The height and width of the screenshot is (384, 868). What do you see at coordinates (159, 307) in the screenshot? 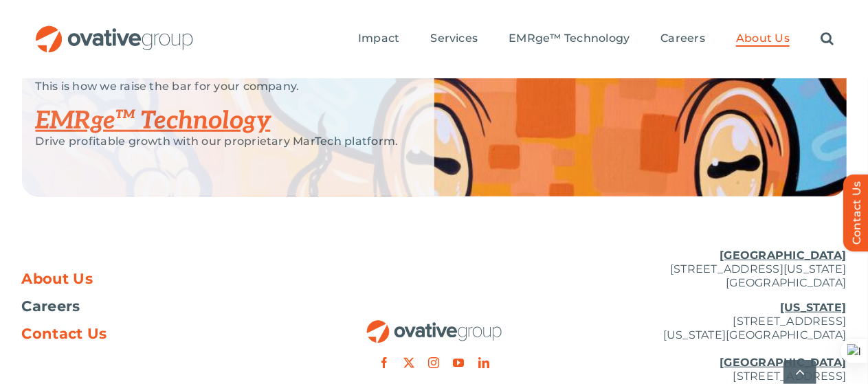
I see `nav: Footer Menu` at bounding box center [159, 307].